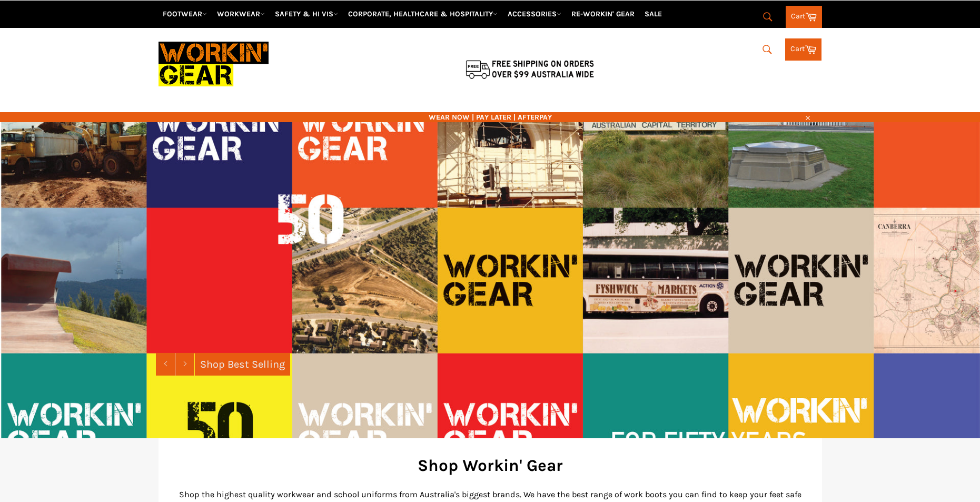  I want to click on a: FOOTWEAR, so click(185, 14).